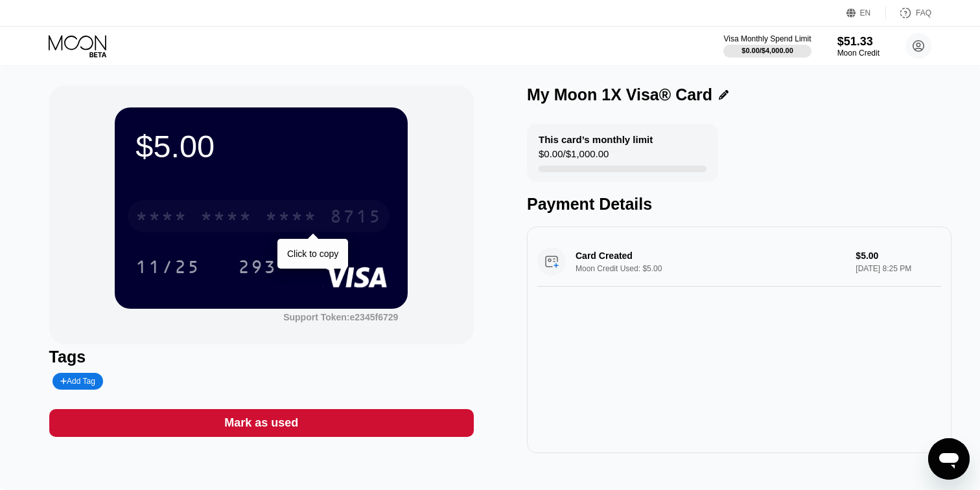 The width and height of the screenshot is (980, 490). What do you see at coordinates (261, 423) in the screenshot?
I see `div: Mark as used` at bounding box center [261, 423].